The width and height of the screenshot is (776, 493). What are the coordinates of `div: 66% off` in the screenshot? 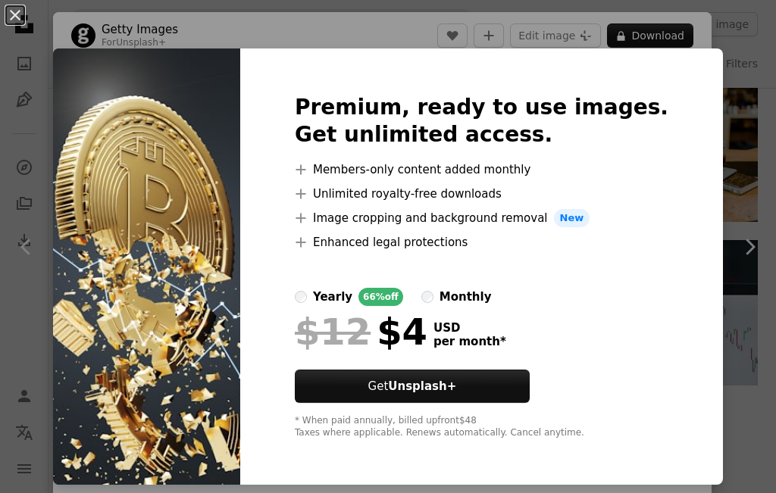 It's located at (380, 297).